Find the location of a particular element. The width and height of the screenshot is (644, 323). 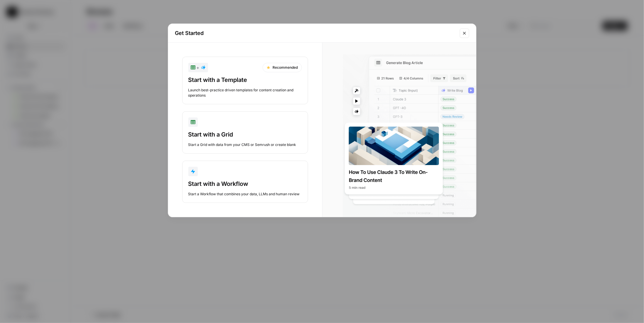

button: Start with a GridStart a Grid with data from your CMS or Semrush or create blank is located at coordinates (245, 132).